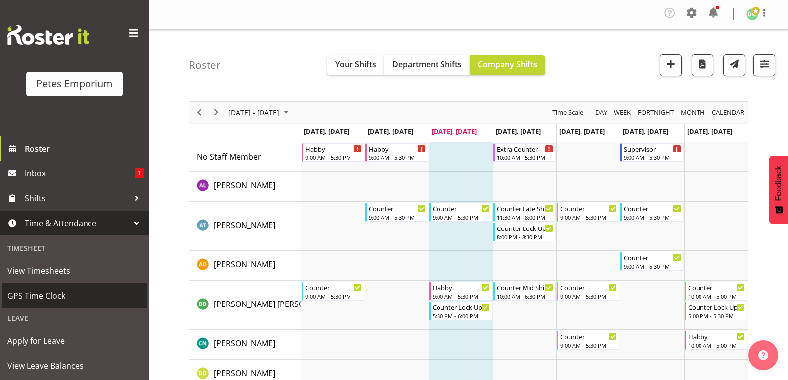  Describe the element at coordinates (75, 296) in the screenshot. I see `span: GPS Time Clock` at that location.